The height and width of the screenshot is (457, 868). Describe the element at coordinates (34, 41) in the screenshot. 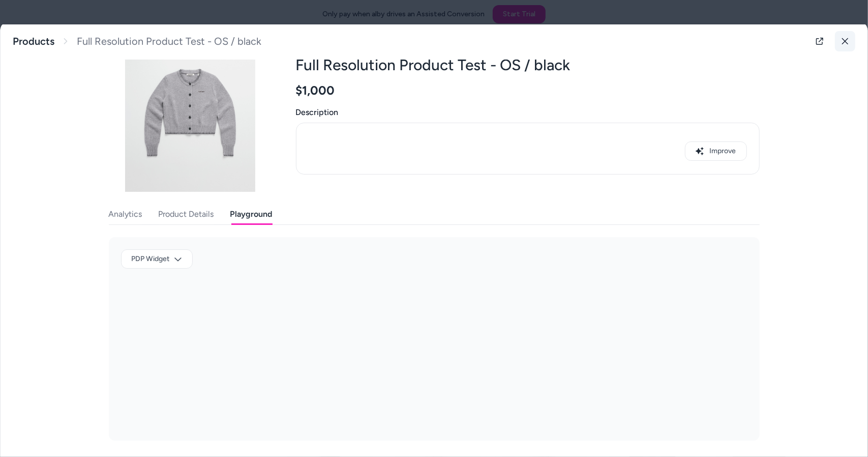

I see `a: Products` at that location.